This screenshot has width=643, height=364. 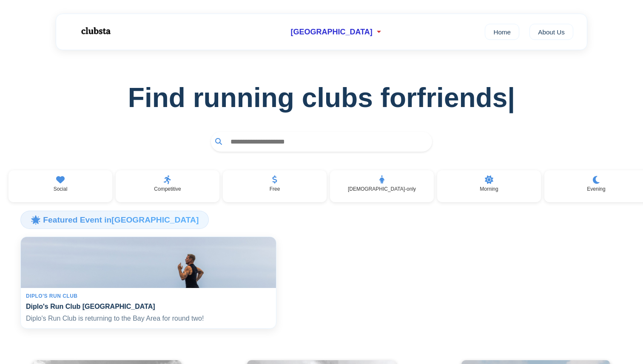 What do you see at coordinates (148, 263) in the screenshot?
I see `img: Diplo's Run Club San Francisco` at bounding box center [148, 263].